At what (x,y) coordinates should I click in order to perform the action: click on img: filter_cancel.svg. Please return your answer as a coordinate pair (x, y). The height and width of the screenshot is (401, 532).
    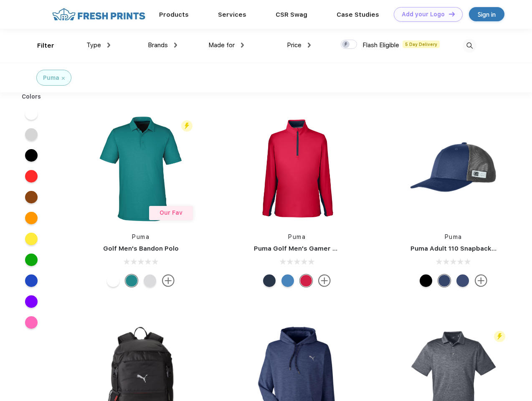
    Looking at the image, I should click on (63, 78).